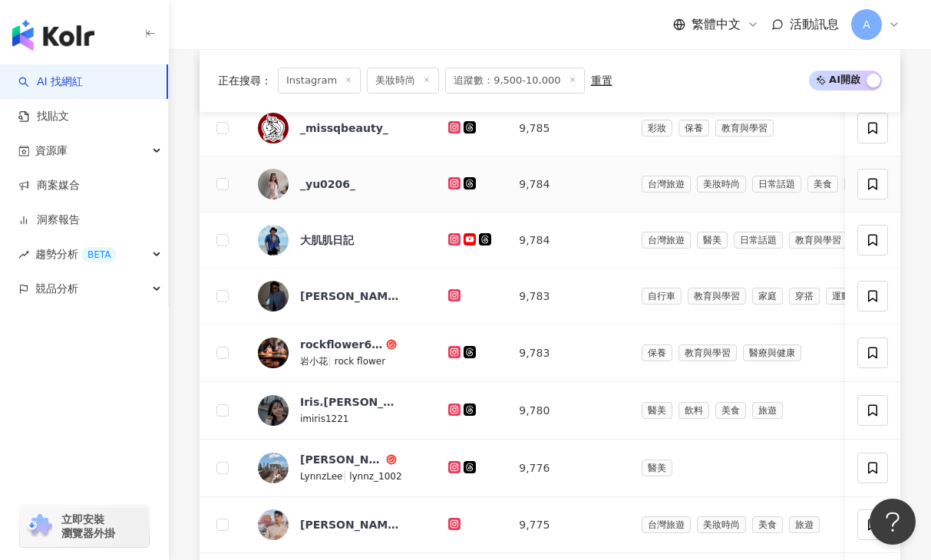 This screenshot has height=560, width=931. What do you see at coordinates (57, 289) in the screenshot?
I see `span: 競品分析` at bounding box center [57, 289].